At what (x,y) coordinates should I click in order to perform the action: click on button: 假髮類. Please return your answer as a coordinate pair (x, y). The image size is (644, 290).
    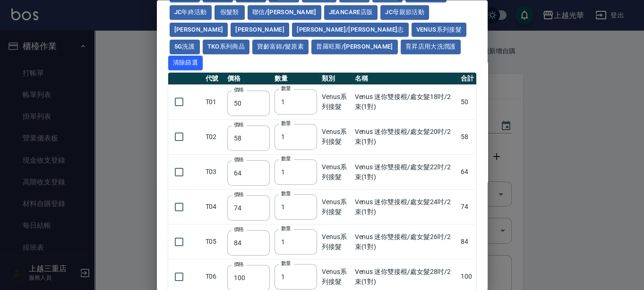
    Looking at the image, I should click on (230, 12).